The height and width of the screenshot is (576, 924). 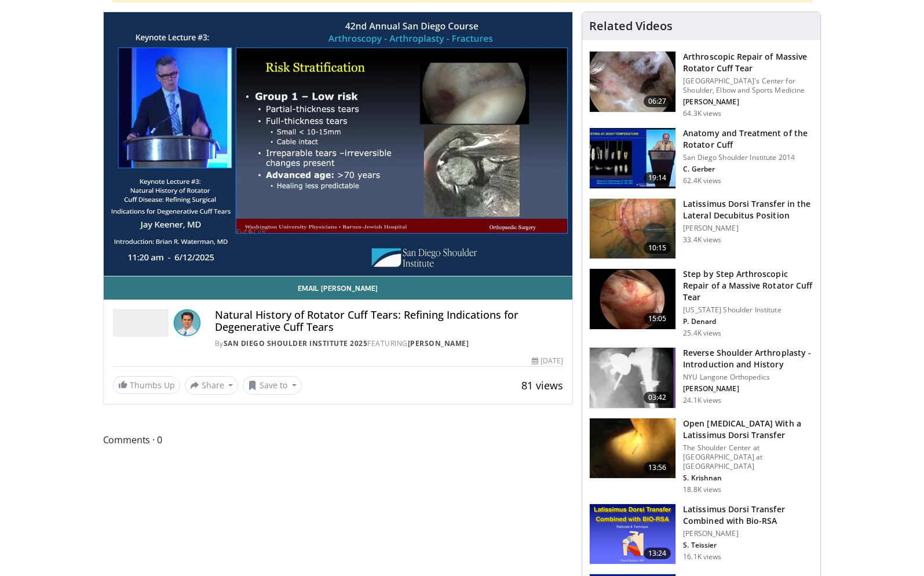 I want to click on h4: Natural History of Rotator Cuff Tears: Refining Indications for Degenerative Cuff Tears, so click(x=390, y=321).